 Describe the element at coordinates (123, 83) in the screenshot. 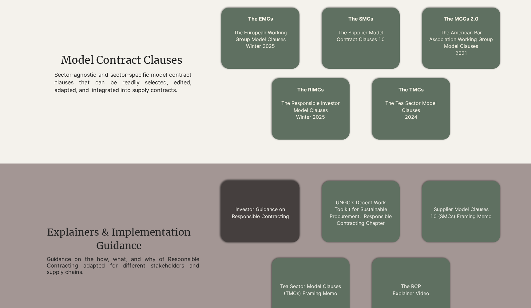

I see `p: Sector-agnostic and sector-specific model contract clauses that can be readily selected, edited, ...` at that location.